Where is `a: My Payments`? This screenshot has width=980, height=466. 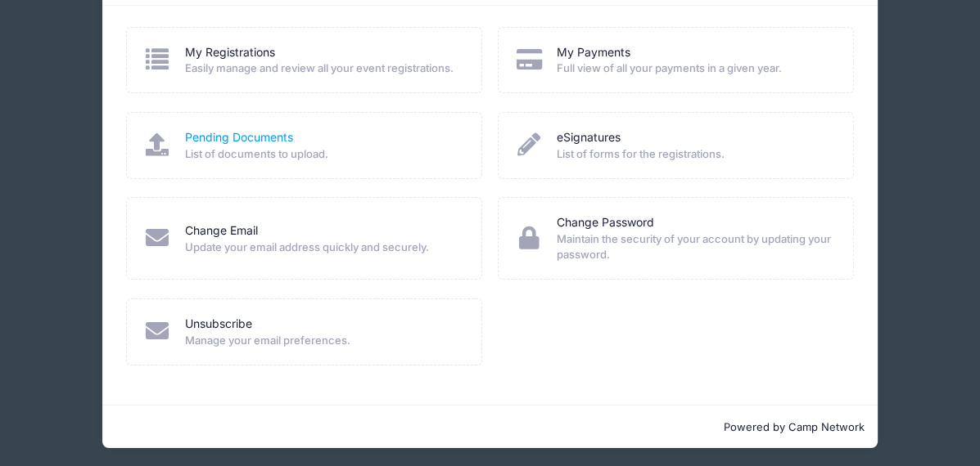 a: My Payments is located at coordinates (593, 53).